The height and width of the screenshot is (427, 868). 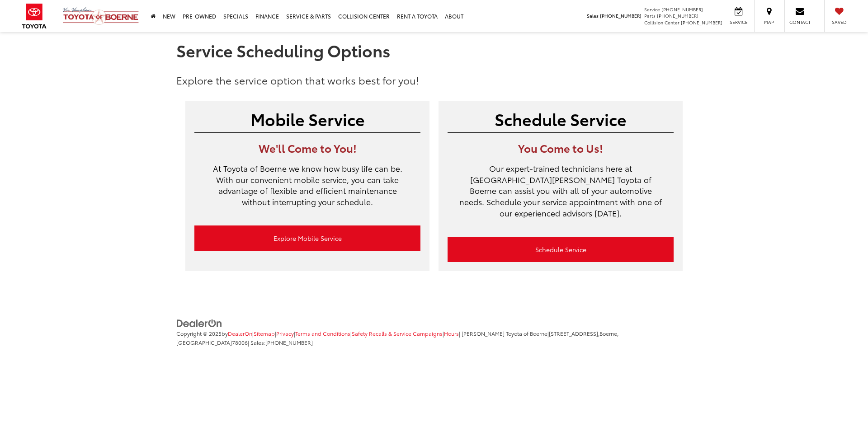 What do you see at coordinates (307, 238) in the screenshot?
I see `a: Explore Mobile Service` at bounding box center [307, 238].